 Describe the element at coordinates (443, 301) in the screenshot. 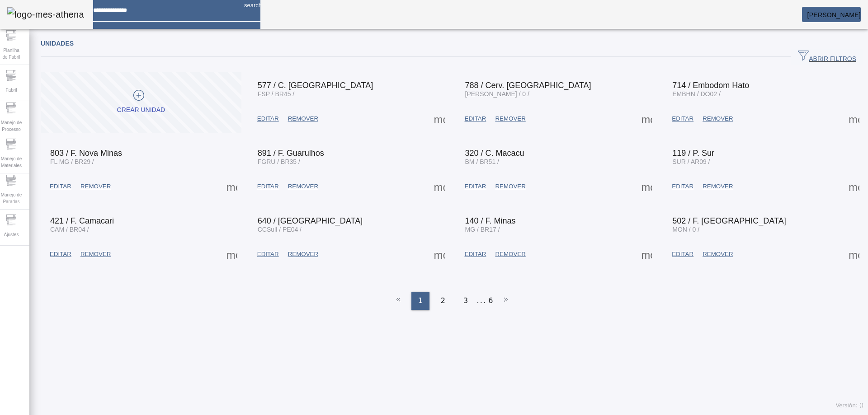

I see `span: 2` at that location.